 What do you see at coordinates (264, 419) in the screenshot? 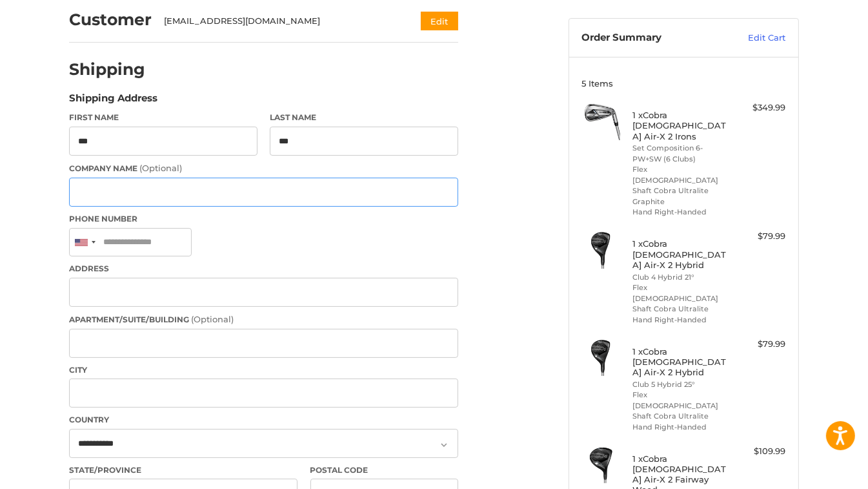
I see `label: Country` at bounding box center [264, 419].